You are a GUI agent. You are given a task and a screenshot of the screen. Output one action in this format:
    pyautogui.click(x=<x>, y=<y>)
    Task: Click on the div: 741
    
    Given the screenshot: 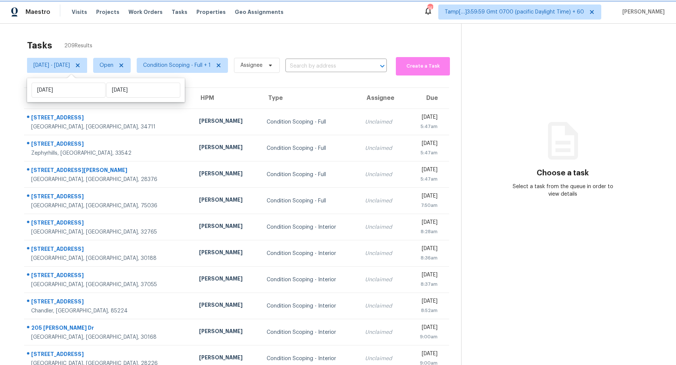 What is the action you would take?
    pyautogui.click(x=430, y=8)
    